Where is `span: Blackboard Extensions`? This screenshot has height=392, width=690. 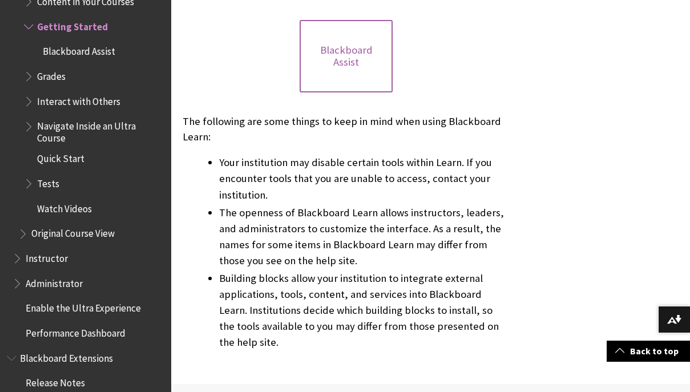
span: Blackboard Extensions is located at coordinates (66, 356).